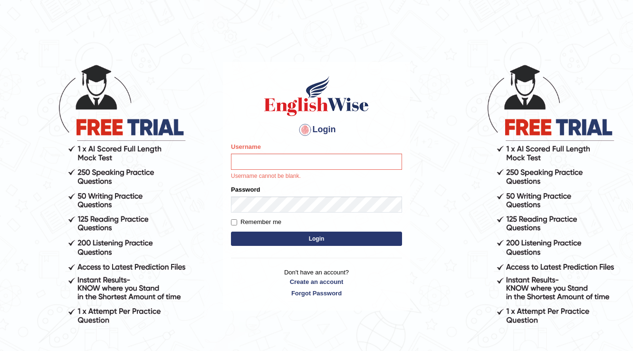  What do you see at coordinates (316, 293) in the screenshot?
I see `a: Forgot Password` at bounding box center [316, 293].